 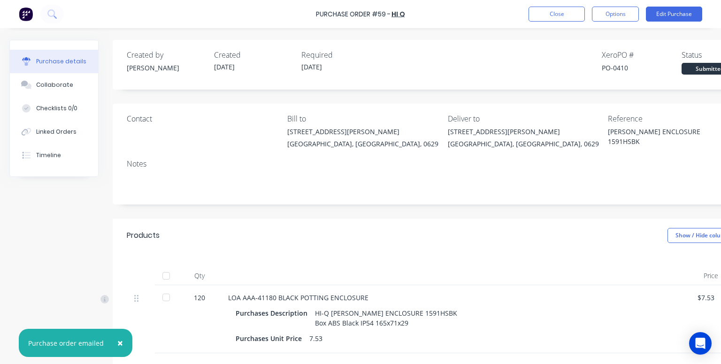 I want to click on div: Collaborate, so click(x=54, y=85).